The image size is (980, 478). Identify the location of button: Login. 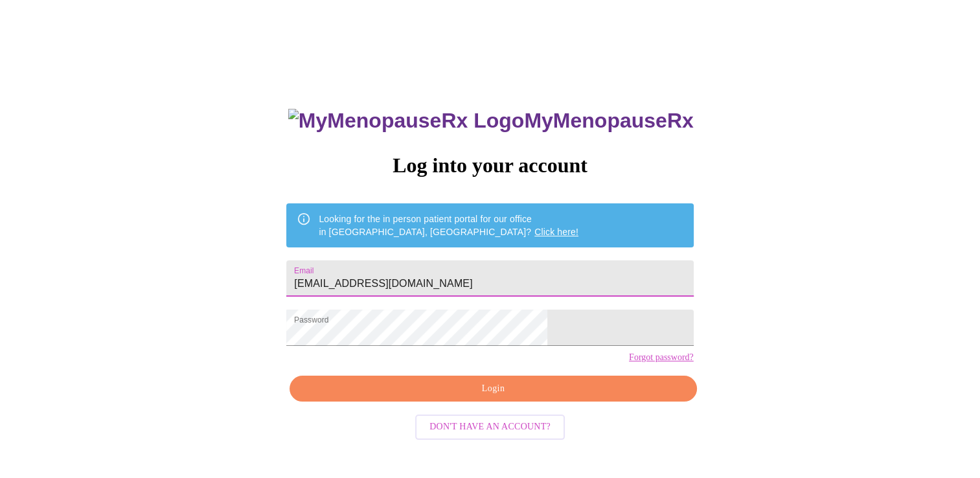
(493, 389).